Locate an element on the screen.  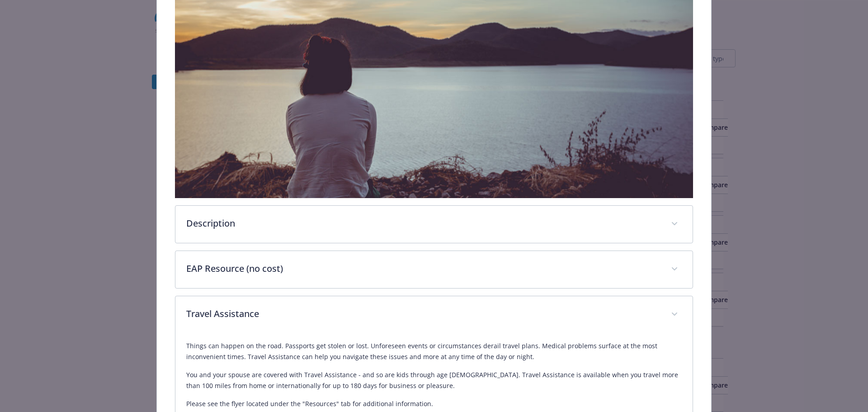
div: Description is located at coordinates (434, 224).